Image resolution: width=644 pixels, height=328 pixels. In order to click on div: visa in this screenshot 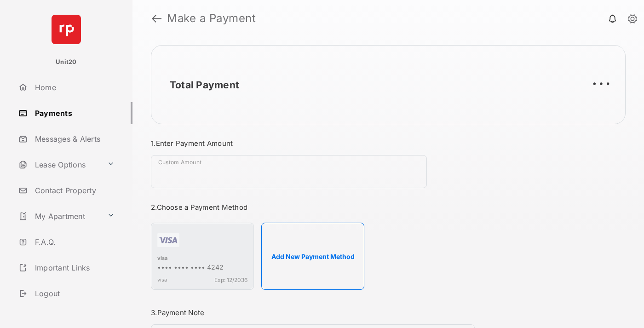, I will do `click(202, 259)`.